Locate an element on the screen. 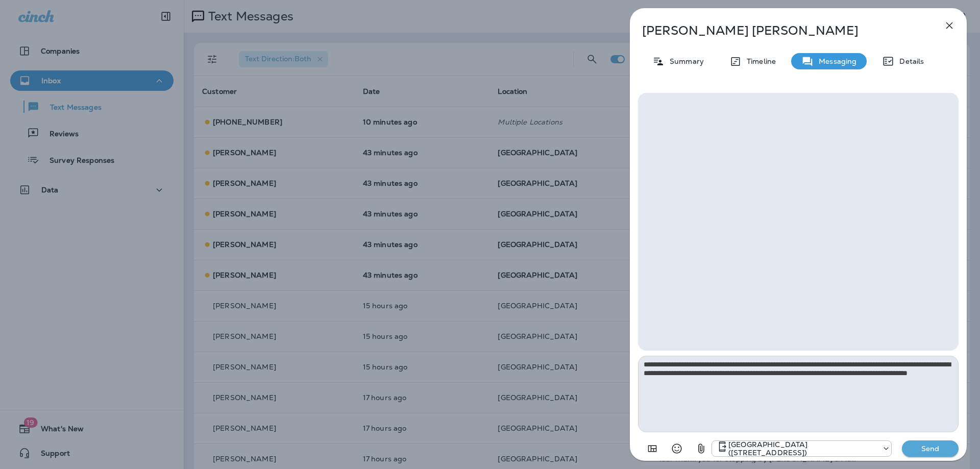  button: Send is located at coordinates (930, 449).